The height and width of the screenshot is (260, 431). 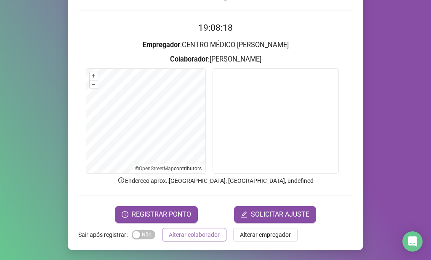 What do you see at coordinates (125, 214) in the screenshot?
I see `span: clock-circle` at bounding box center [125, 214].